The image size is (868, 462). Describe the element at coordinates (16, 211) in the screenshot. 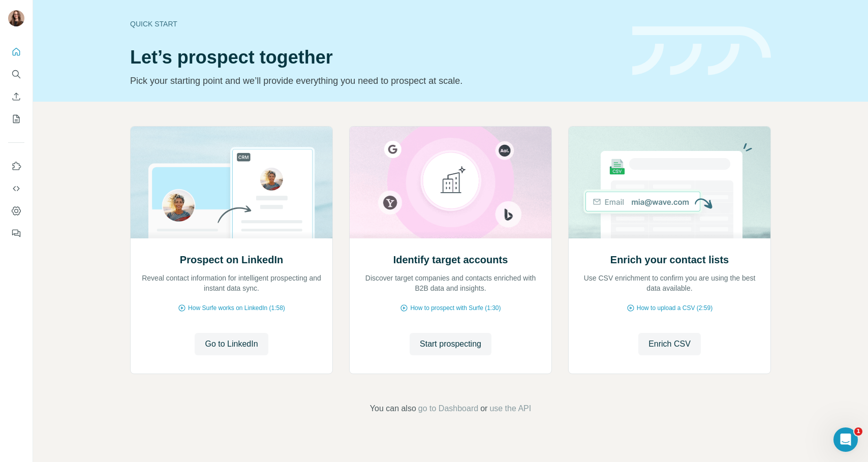

I see `button: Dashboard` at that location.